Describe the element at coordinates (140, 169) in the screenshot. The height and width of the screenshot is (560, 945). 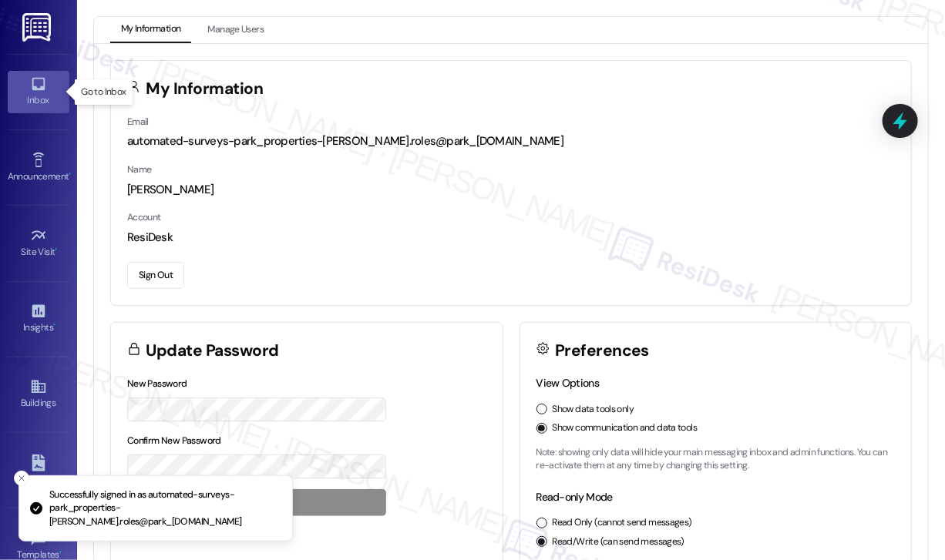
I see `label: Name` at that location.